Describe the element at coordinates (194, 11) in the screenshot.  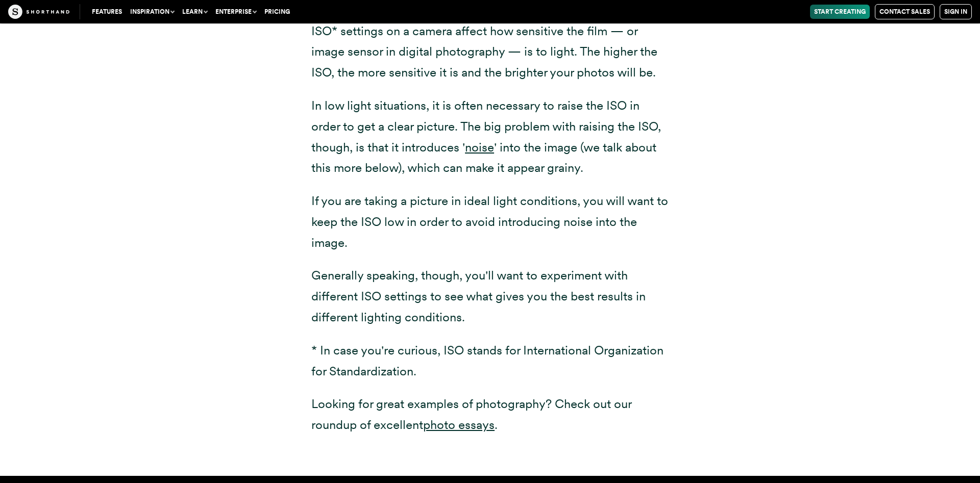
I see `button: Learn` at that location.